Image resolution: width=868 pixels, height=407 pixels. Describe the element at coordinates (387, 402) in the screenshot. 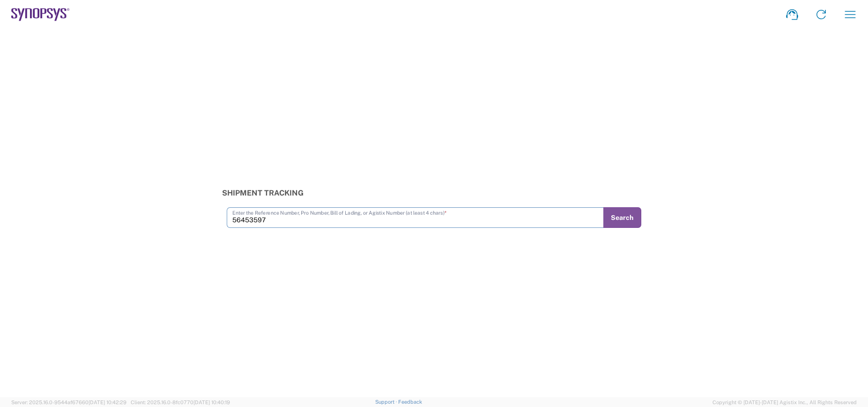

I see `a: Support` at that location.